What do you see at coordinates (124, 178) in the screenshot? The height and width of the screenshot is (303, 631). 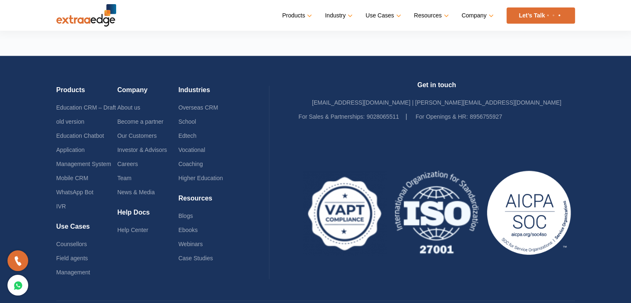 I see `a: Team` at bounding box center [124, 178].